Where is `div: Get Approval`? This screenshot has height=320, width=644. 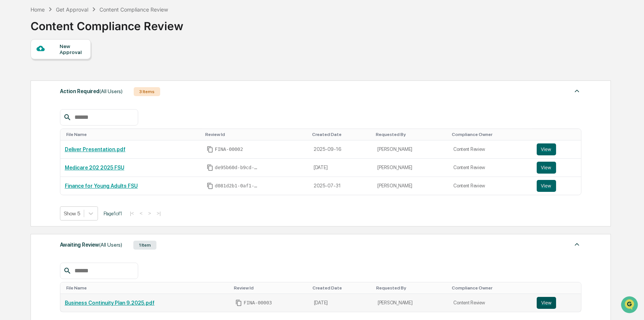 div: Get Approval is located at coordinates (72, 9).